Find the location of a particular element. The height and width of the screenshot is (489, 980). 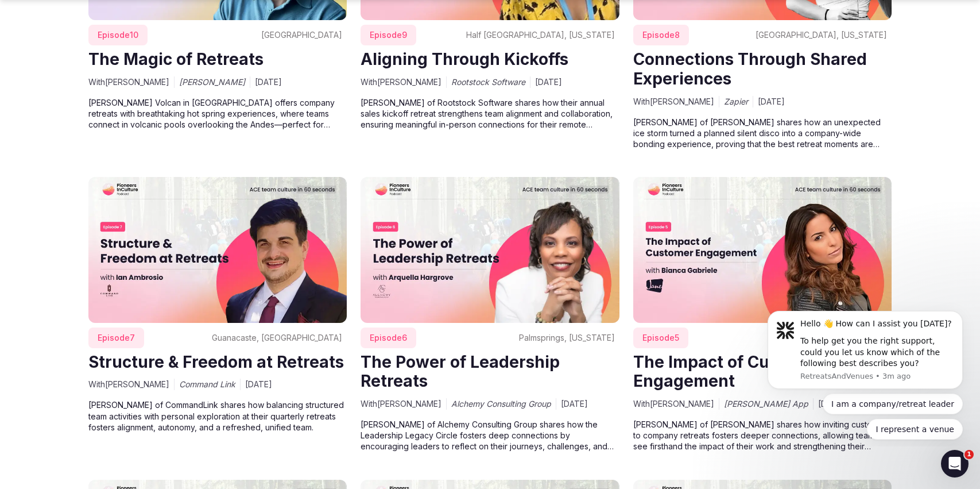

a: The Power of Leadership Retreats is located at coordinates (460, 372).